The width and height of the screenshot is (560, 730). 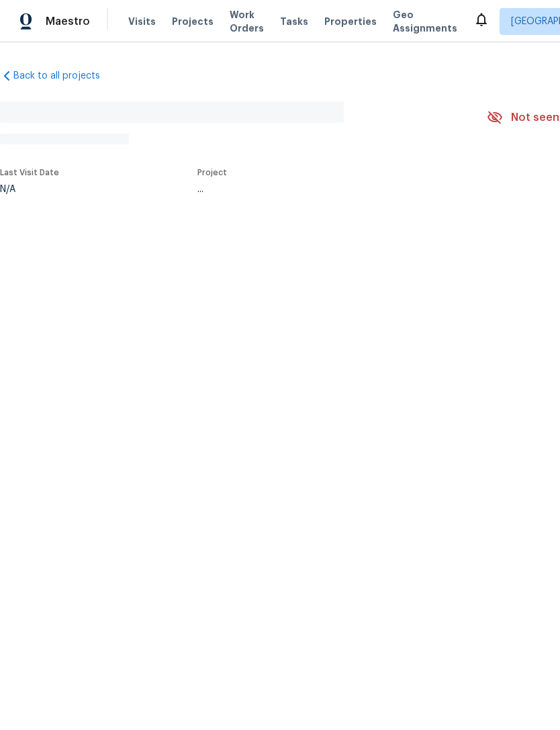 What do you see at coordinates (212, 173) in the screenshot?
I see `span: Project` at bounding box center [212, 173].